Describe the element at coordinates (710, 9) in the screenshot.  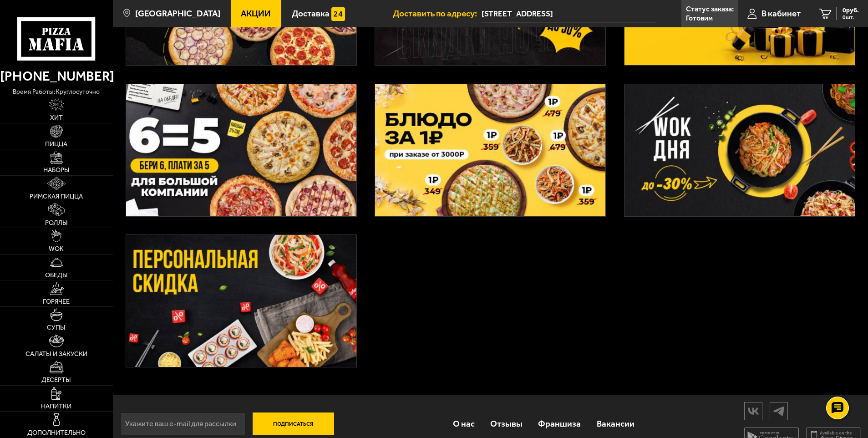
I see `p: Статус заказа:` at that location.